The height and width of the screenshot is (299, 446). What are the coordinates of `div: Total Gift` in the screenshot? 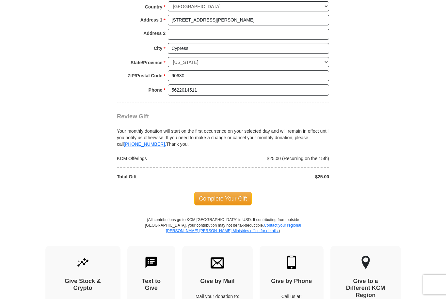 It's located at (168, 177).